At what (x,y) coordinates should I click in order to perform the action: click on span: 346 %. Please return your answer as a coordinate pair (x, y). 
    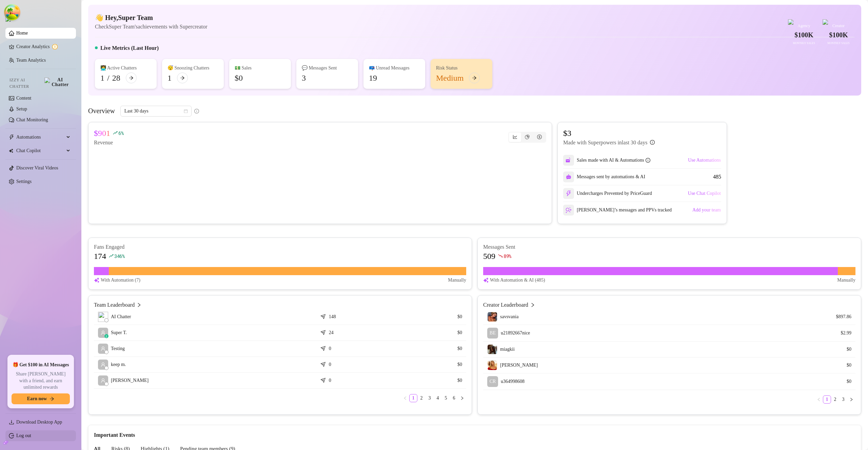
    Looking at the image, I should click on (119, 256).